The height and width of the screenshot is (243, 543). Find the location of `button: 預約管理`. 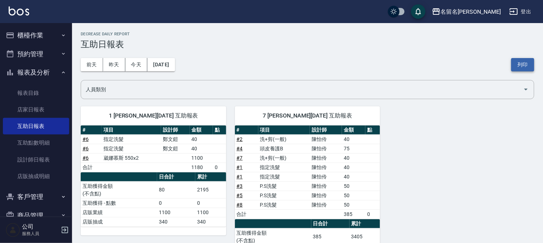

button: 預約管理 is located at coordinates (36, 54).